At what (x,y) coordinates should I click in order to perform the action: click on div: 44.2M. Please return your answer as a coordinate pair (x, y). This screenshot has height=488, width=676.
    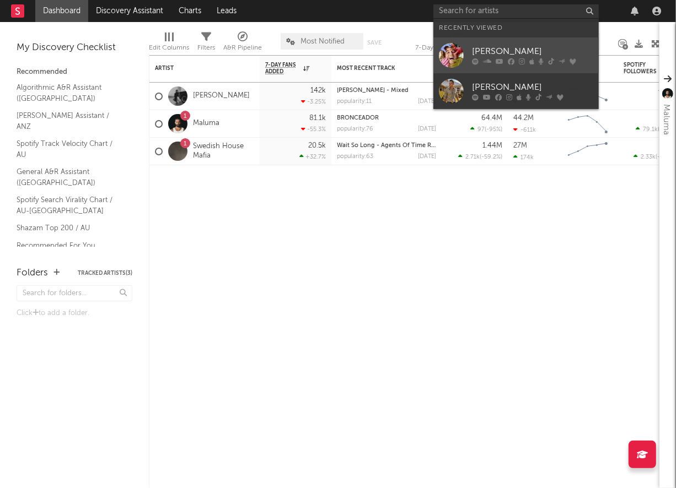
    Looking at the image, I should click on (523, 118).